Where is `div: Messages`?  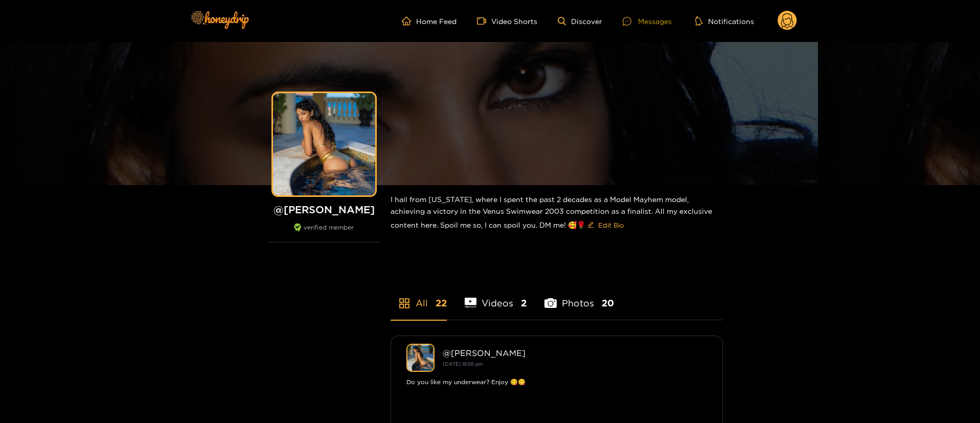
div: Messages is located at coordinates (647, 21).